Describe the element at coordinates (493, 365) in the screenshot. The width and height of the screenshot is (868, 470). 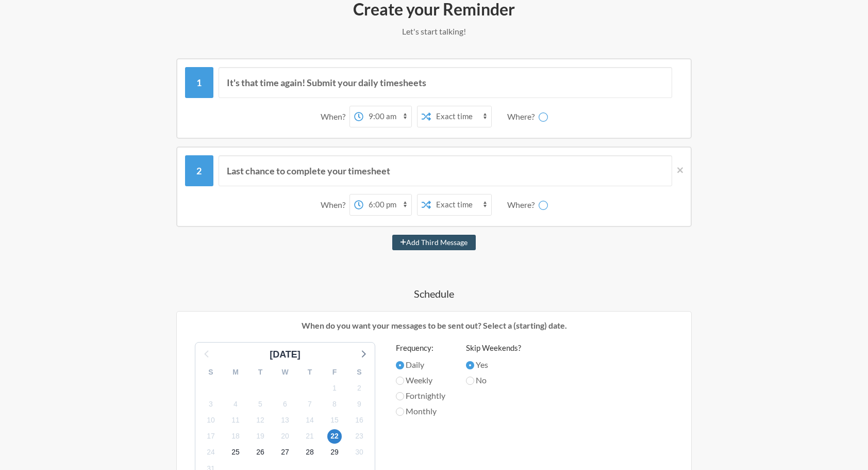
I see `label: Yes` at that location.